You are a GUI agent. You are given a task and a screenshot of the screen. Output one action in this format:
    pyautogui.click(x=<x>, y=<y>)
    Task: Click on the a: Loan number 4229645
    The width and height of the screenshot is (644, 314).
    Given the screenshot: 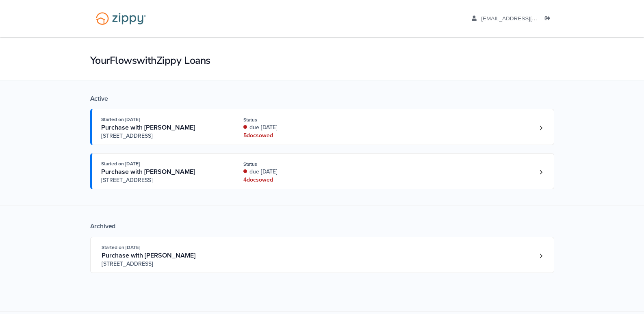 What is the action you would take?
    pyautogui.click(x=541, y=172)
    